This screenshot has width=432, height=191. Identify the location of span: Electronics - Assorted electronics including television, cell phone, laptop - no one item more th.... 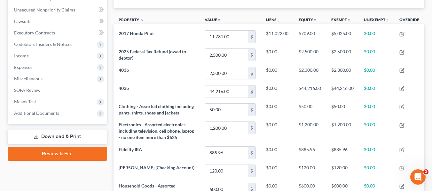
(156, 131).